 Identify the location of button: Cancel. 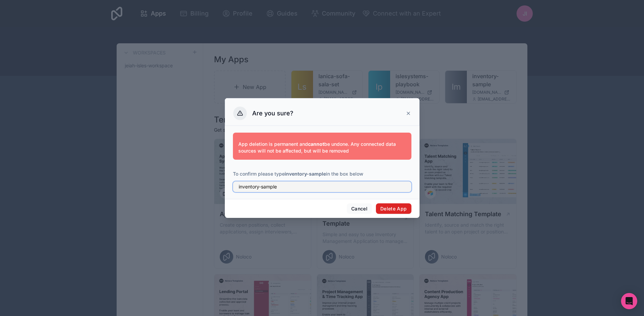
(360, 209).